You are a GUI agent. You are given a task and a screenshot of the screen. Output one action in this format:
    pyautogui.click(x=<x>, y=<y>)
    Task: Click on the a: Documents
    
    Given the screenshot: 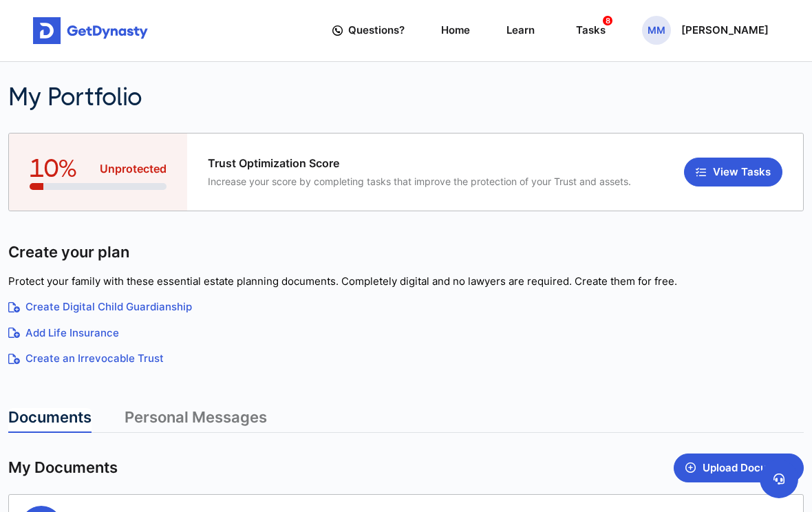 What is the action you would take?
    pyautogui.click(x=49, y=421)
    